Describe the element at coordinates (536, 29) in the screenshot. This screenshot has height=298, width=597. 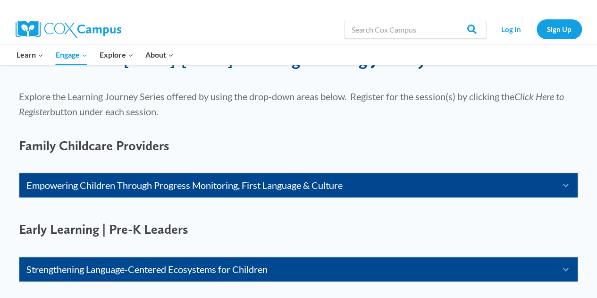
I see `nav: Secondary Navigation` at that location.